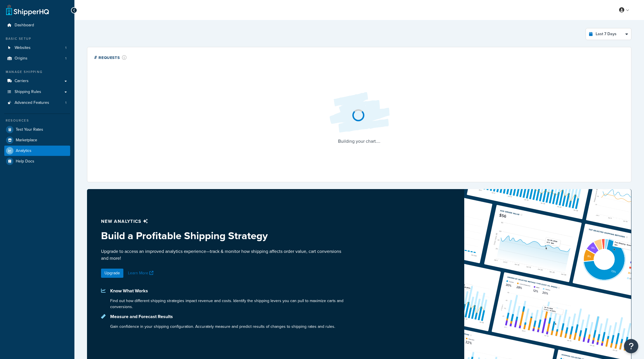 This screenshot has height=359, width=644. What do you see at coordinates (228, 291) in the screenshot?
I see `p: Know What Works` at bounding box center [228, 291].